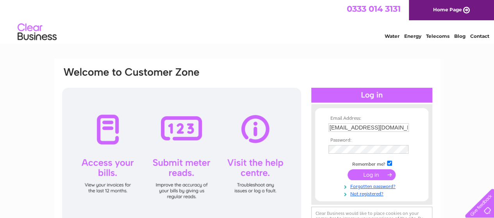 The image size is (494, 218). What do you see at coordinates (372, 119) in the screenshot?
I see `th: Email Address:` at bounding box center [372, 119].